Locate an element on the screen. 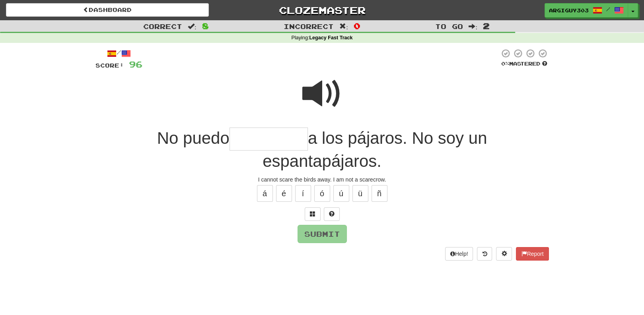  span: Score: is located at coordinates (110, 65).